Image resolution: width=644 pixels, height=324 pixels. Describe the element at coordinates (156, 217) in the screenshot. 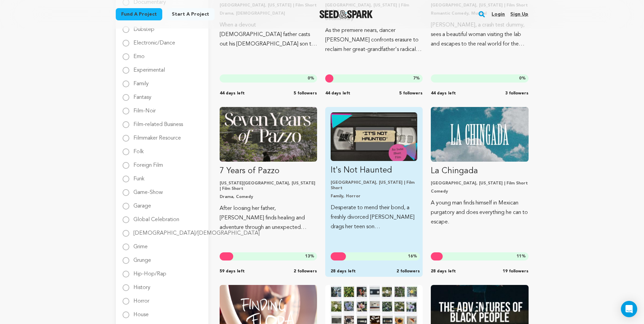

I see `label: Global Celebration` at that location.